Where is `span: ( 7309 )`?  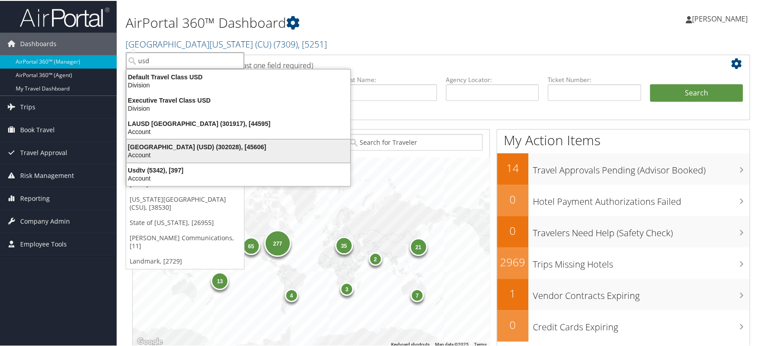
span: ( 7309 ) is located at coordinates (286, 43).